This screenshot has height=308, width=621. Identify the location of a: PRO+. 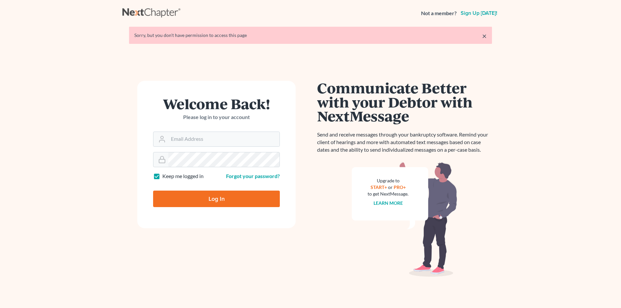
(400, 187).